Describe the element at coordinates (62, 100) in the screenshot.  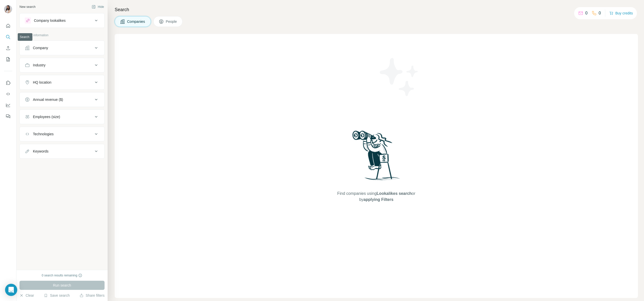
I see `button: Annual revenue ($)` at that location.